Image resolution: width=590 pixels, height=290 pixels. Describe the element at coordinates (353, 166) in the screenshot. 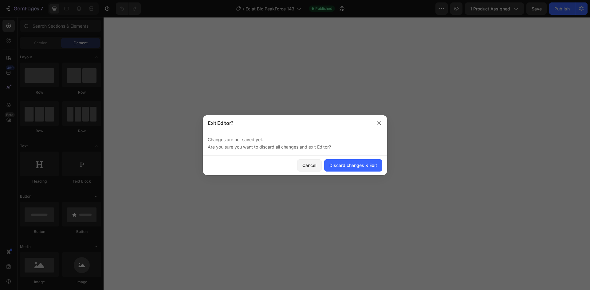

I see `button: Discard changes & Exit` at that location.